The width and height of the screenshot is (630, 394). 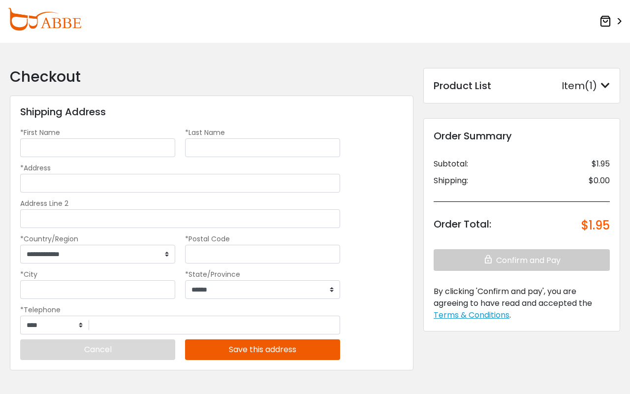 What do you see at coordinates (451, 181) in the screenshot?
I see `div: Shipping:` at bounding box center [451, 181].